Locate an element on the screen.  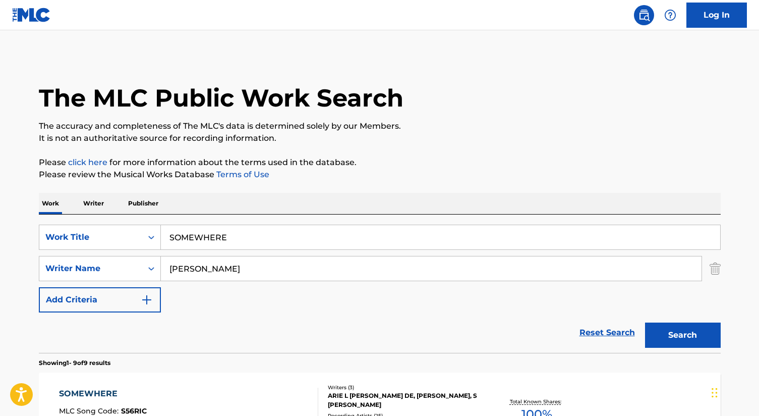
p: Please for more information about the terms used in the database. is located at coordinates (380, 162).